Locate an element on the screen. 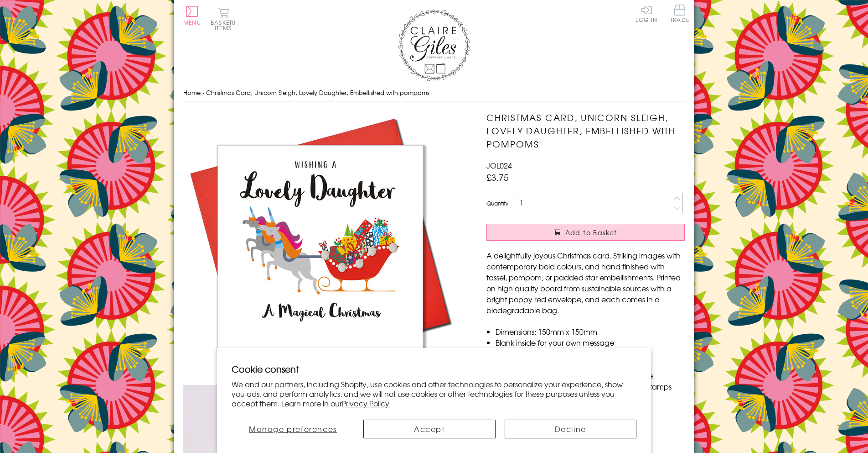  button: Accept is located at coordinates (429, 428).